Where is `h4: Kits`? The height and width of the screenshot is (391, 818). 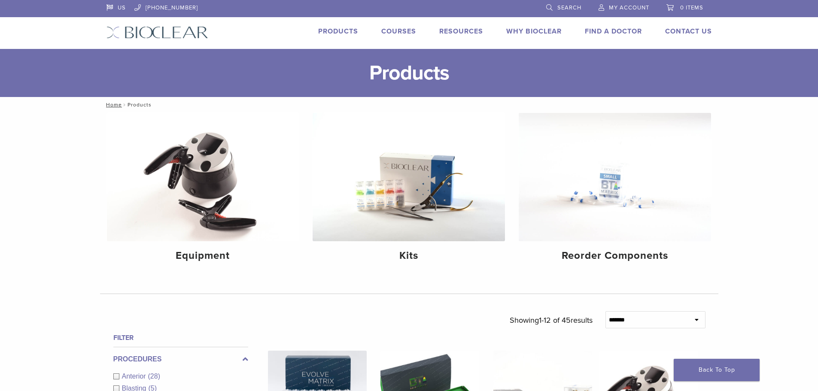 h4: Kits is located at coordinates (409, 256).